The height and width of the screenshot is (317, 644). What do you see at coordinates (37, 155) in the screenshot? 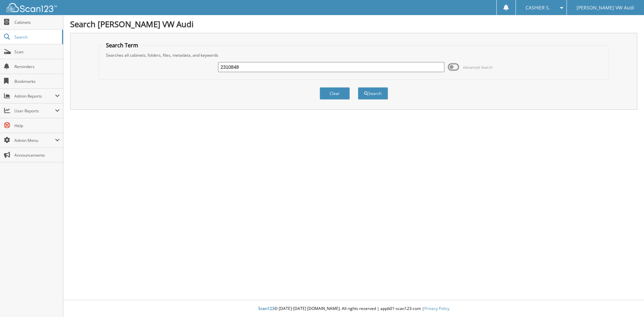
I see `span: Announcements` at bounding box center [37, 155].